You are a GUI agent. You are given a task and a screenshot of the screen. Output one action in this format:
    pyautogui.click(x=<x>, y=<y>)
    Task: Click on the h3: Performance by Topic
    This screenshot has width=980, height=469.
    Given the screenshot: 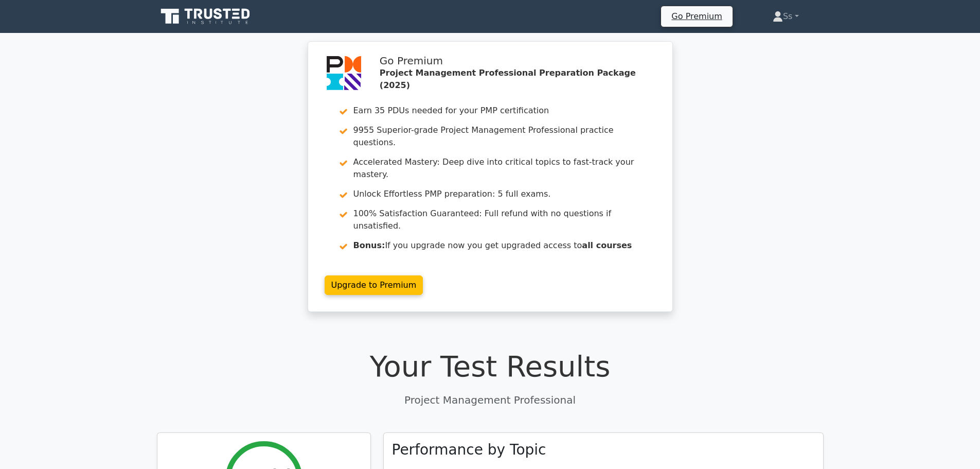 What is the action you would take?
    pyautogui.click(x=470, y=450)
    